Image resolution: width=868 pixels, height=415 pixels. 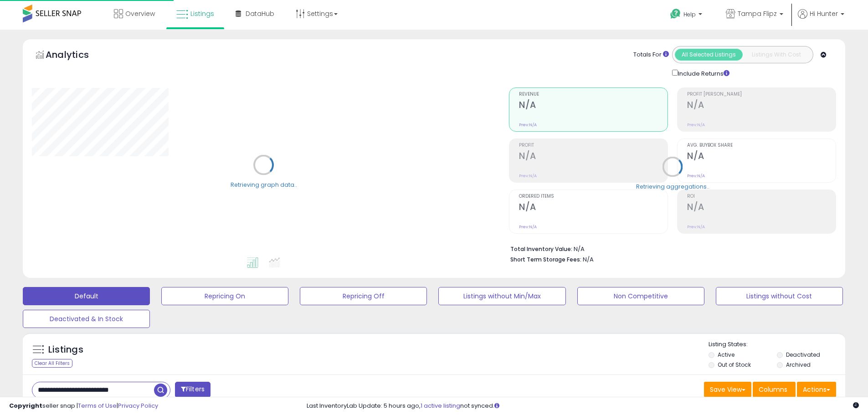 I want to click on a: 1 active listing, so click(x=440, y=405).